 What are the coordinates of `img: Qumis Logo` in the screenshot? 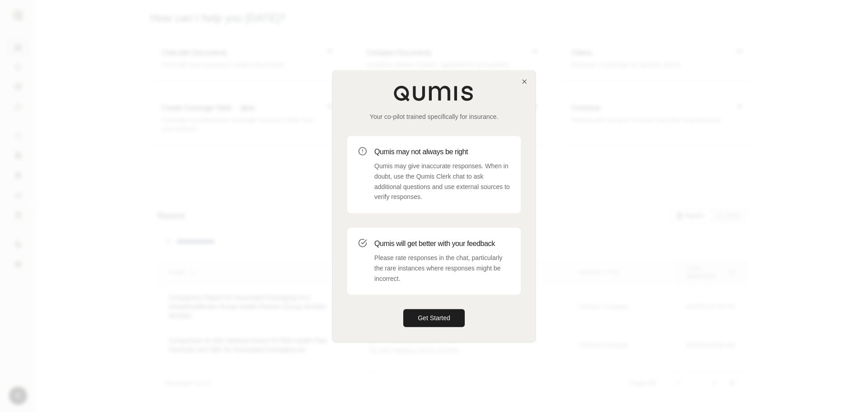 It's located at (434, 93).